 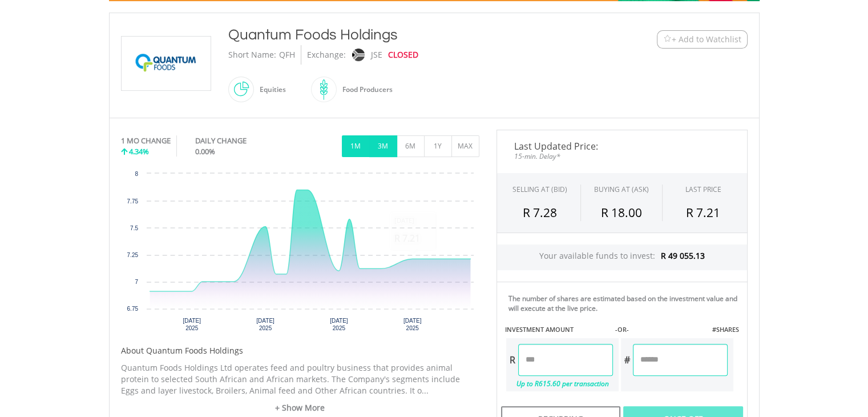 I want to click on span: Last Updated Price:, so click(x=623, y=146).